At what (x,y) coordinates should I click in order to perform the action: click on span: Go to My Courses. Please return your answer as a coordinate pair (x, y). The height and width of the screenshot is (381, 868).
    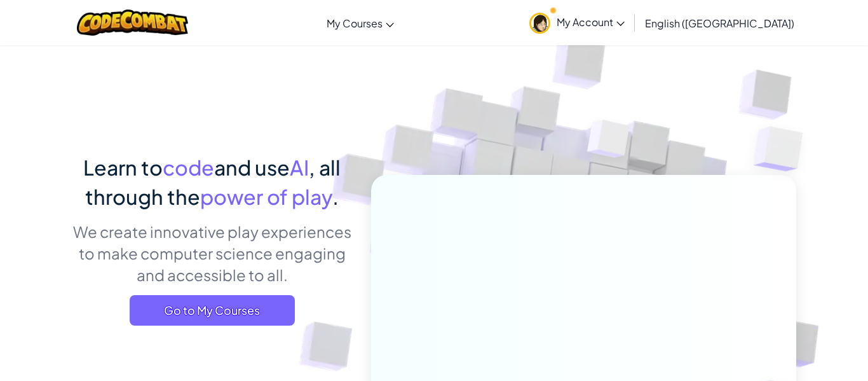
    Looking at the image, I should click on (212, 310).